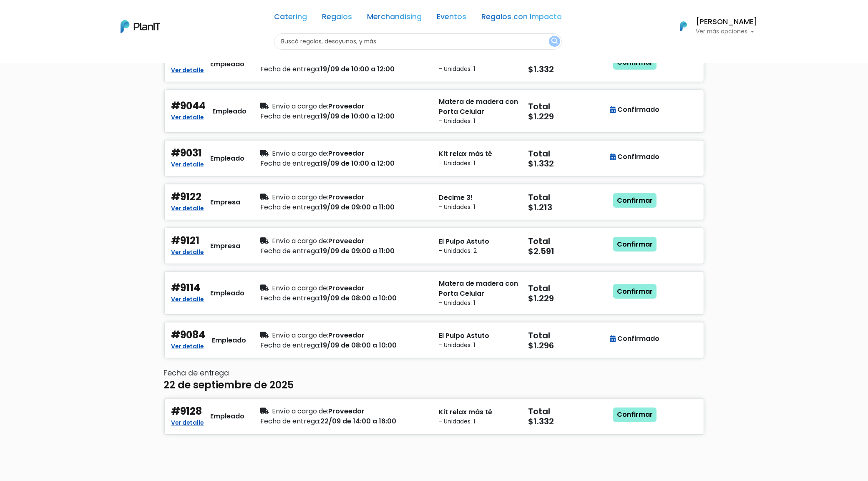 The image size is (868, 481). What do you see at coordinates (479, 251) in the screenshot?
I see `small: - Unidades: 2` at bounding box center [479, 251].